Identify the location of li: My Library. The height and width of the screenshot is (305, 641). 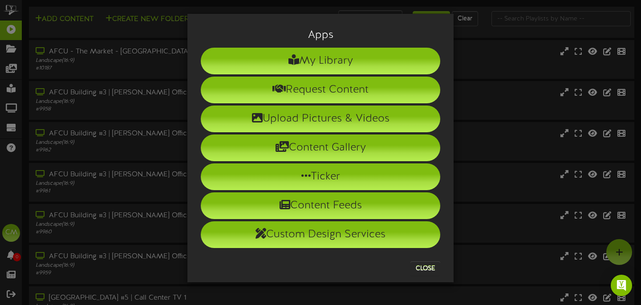
(321, 61).